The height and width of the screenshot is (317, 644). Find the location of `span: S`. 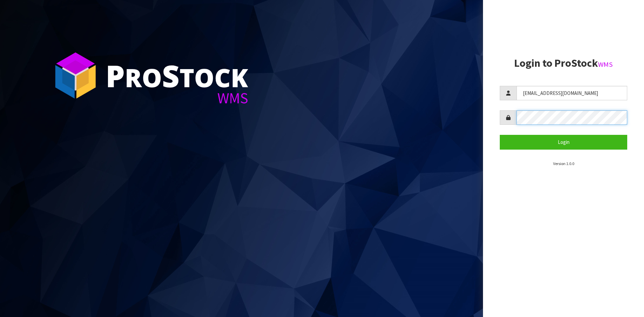

span: S is located at coordinates (170, 76).